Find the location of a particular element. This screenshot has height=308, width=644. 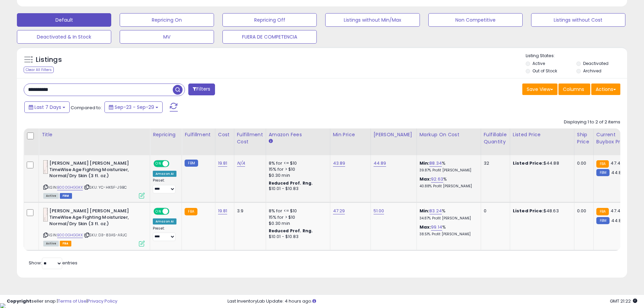

div: 32 is located at coordinates (494, 163).